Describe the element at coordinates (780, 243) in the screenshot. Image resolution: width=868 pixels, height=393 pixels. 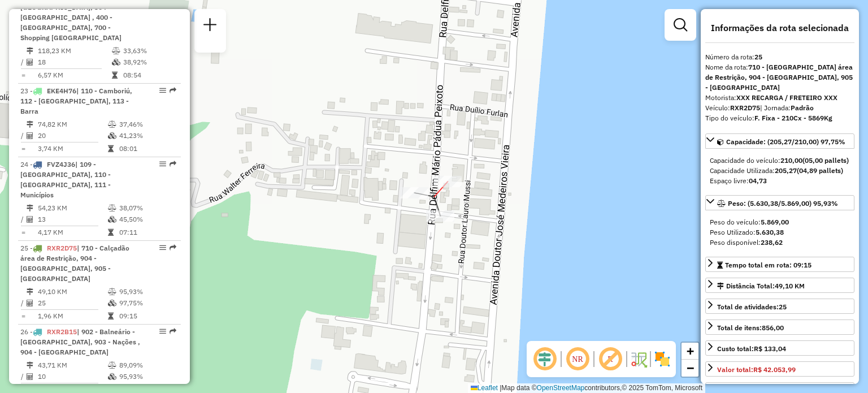
I see `div: Peso disponível:` at that location.